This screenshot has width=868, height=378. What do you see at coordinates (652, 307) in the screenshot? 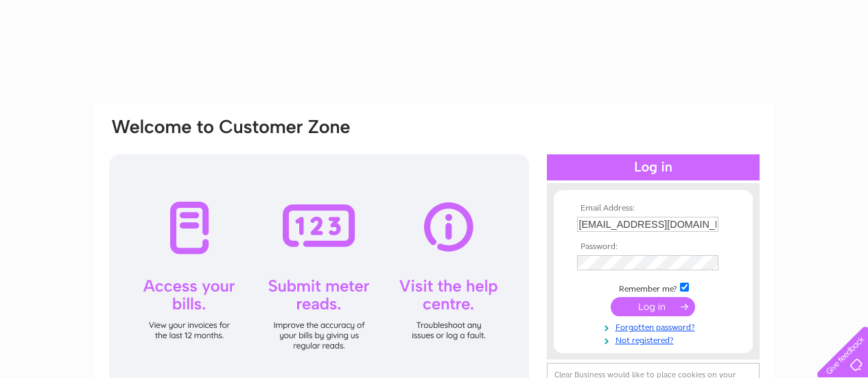
I see `input: Submit` at bounding box center [652, 307].